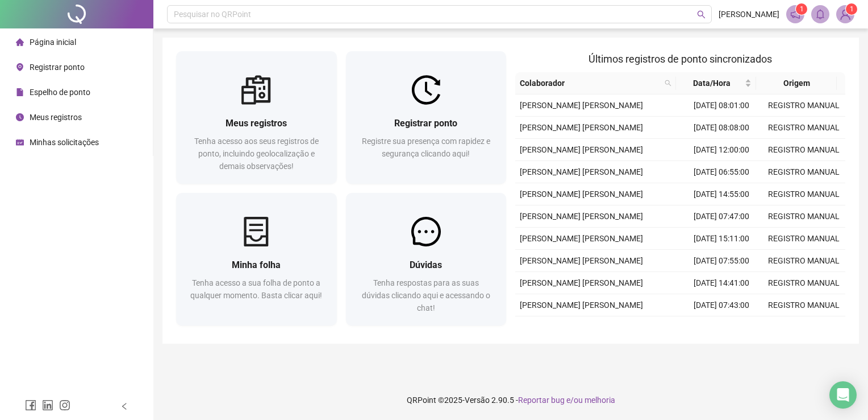 The height and width of the screenshot is (420, 868). I want to click on th: Data/Hora, so click(716, 83).